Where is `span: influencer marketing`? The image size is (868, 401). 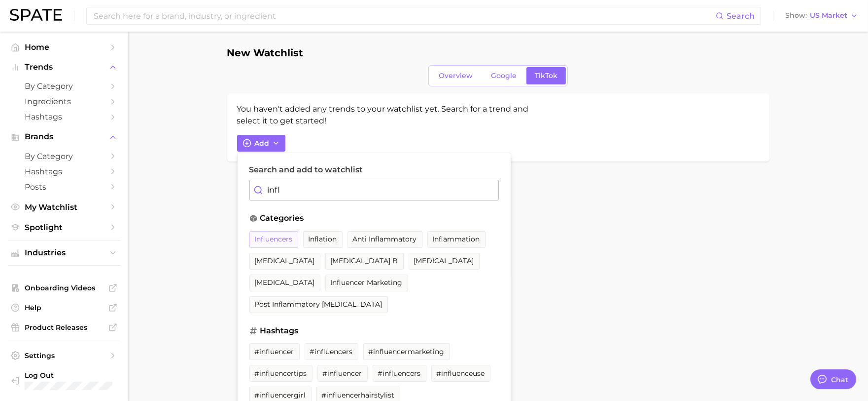 span: influencer marketing is located at coordinates (367, 282).